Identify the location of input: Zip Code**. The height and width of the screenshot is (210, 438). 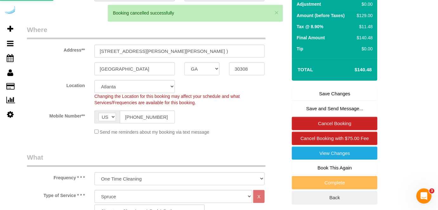
(247, 69).